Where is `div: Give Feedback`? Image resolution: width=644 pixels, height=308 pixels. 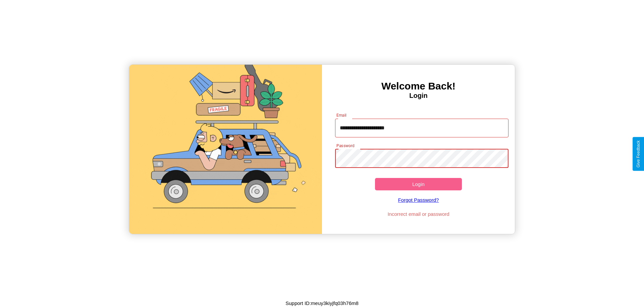 div: Give Feedback is located at coordinates (638, 154).